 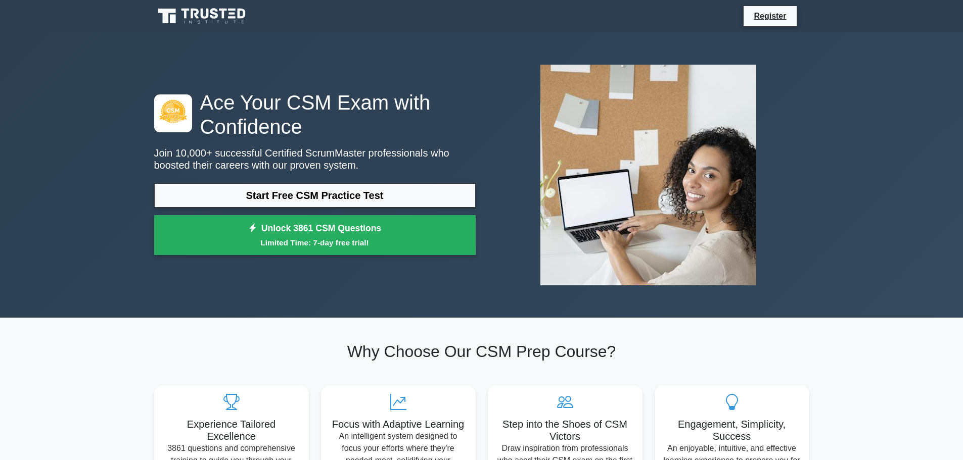 I want to click on a: Register, so click(x=770, y=16).